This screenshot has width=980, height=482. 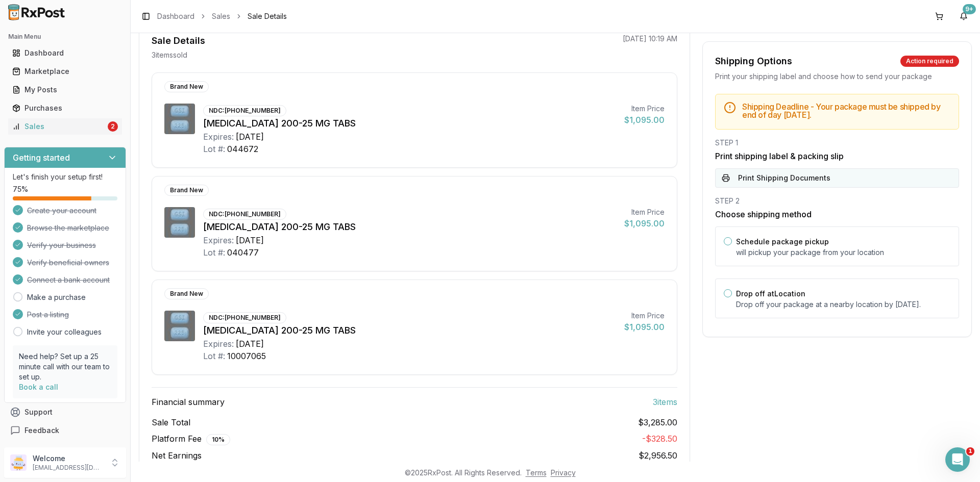 I want to click on div: Marketplace, so click(x=64, y=71).